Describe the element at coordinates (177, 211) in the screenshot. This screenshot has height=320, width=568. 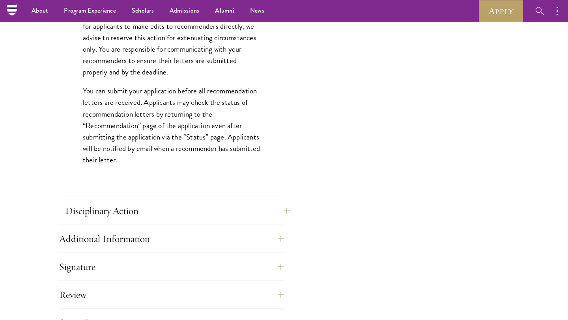
I see `button: Disciplinary Action` at that location.